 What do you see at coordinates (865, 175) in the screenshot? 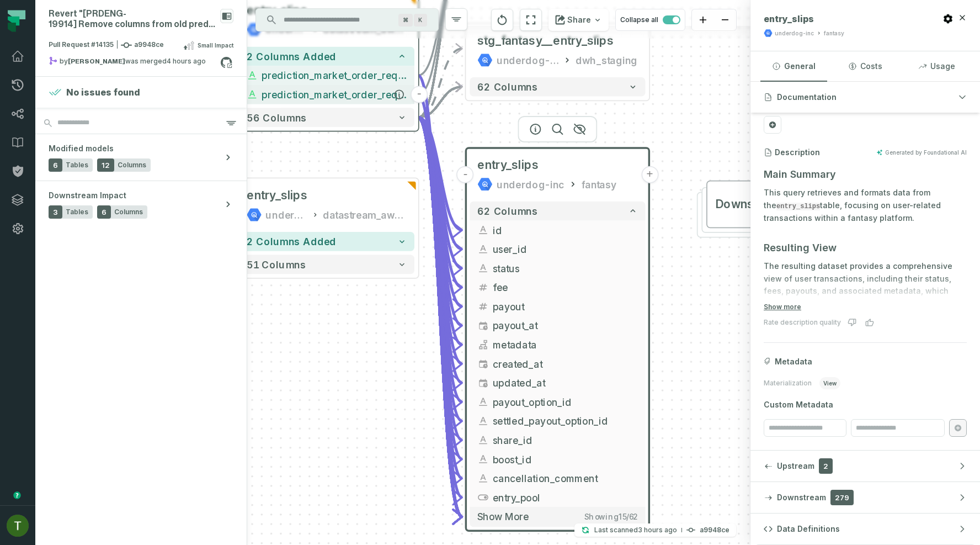
I see `h3: Main Summary` at bounding box center [865, 175].